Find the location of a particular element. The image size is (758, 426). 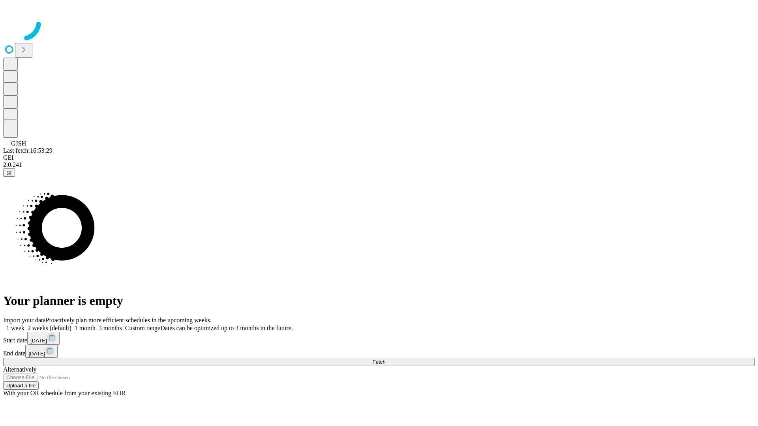

span: Fetch is located at coordinates (379, 362).